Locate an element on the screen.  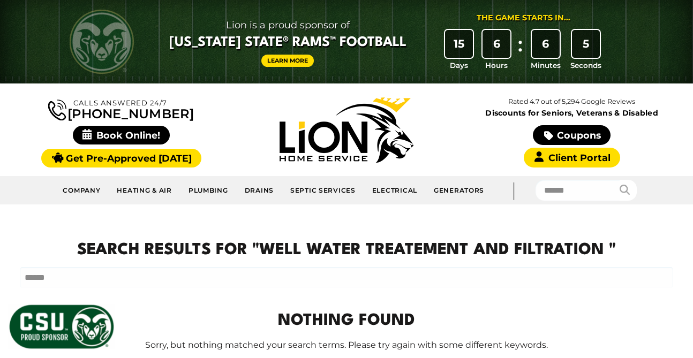
div: The Game Starts in... is located at coordinates (524, 18).